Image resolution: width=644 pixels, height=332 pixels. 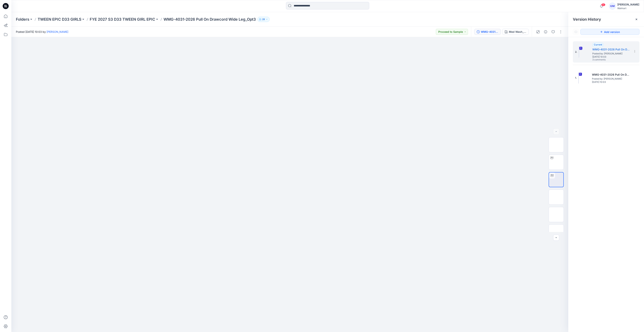 What do you see at coordinates (611, 75) in the screenshot?
I see `h5: WMG-4031-2026 Pull On Drawcord Wide Leg_Opt3_Softsilver` at bounding box center [611, 75].